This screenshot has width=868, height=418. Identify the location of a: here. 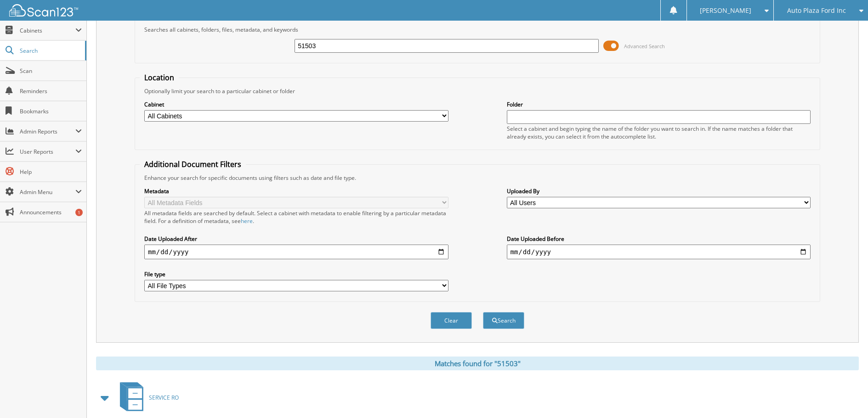
(247, 221).